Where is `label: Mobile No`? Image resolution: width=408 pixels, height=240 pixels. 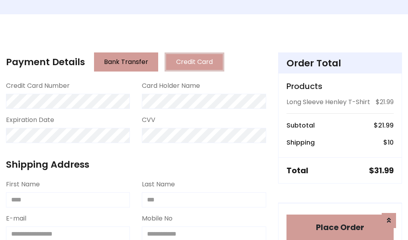
label: Mobile No is located at coordinates (157, 219).